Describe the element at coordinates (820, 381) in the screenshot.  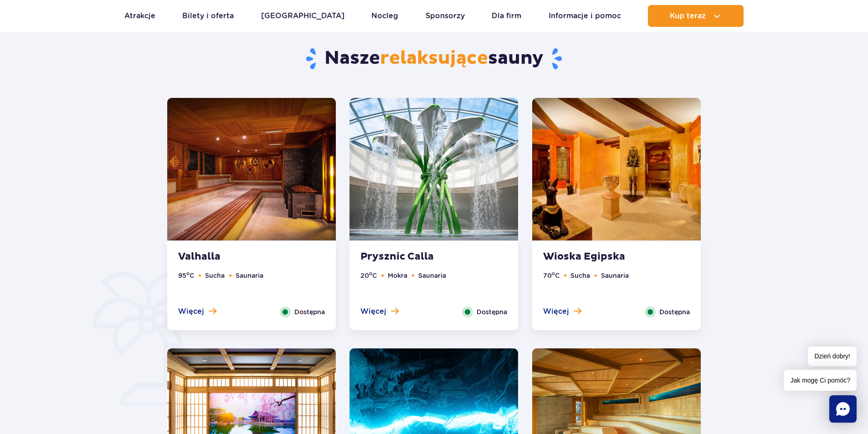
I see `span: Jak mogę Ci pomóc?` at that location.